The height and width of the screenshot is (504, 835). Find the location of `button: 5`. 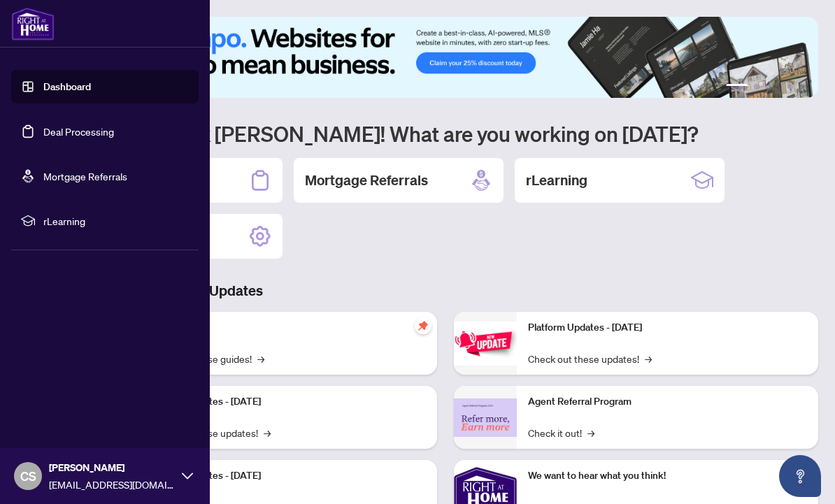

button: 5 is located at coordinates (790, 87).